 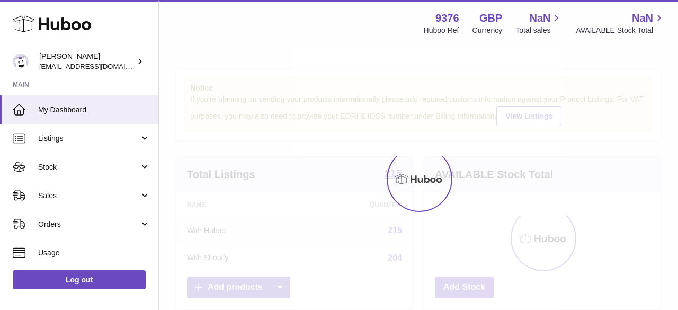 What do you see at coordinates (487, 30) in the screenshot?
I see `div: Currency` at bounding box center [487, 30].